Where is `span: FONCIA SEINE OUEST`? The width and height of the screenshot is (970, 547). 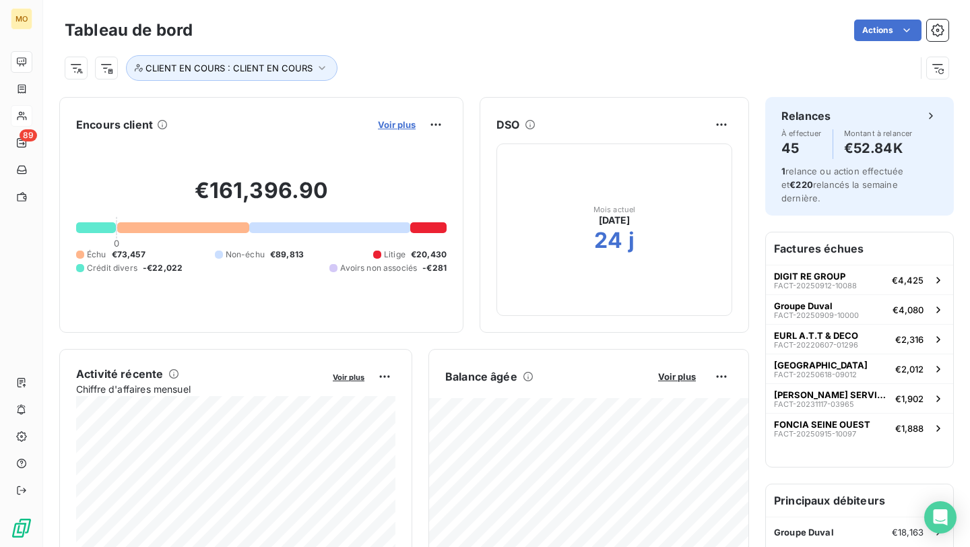 span: FONCIA SEINE OUEST is located at coordinates (821, 424).